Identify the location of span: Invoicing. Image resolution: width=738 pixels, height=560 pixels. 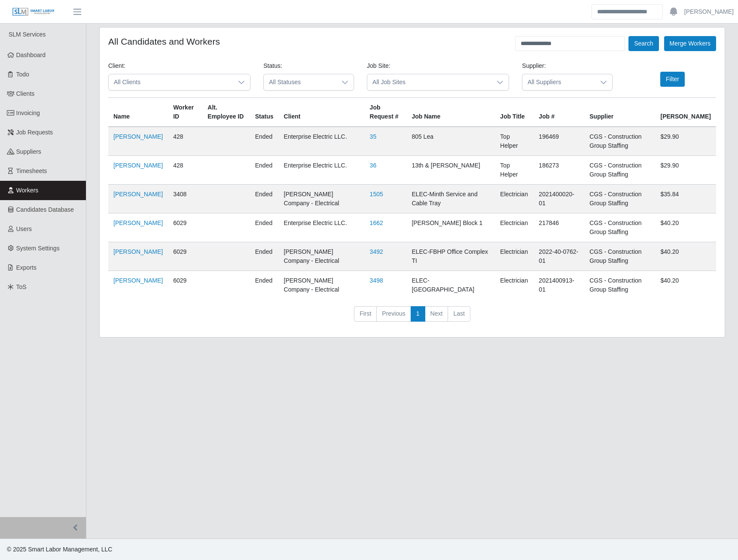
(28, 113).